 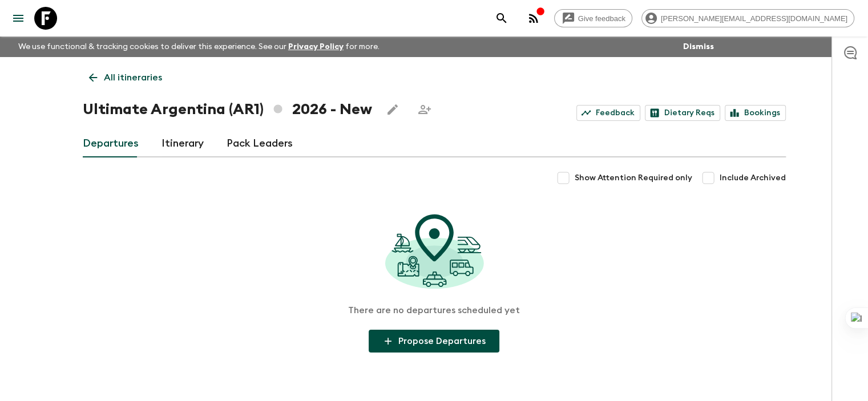 I want to click on span: Give feedback, so click(x=601, y=19).